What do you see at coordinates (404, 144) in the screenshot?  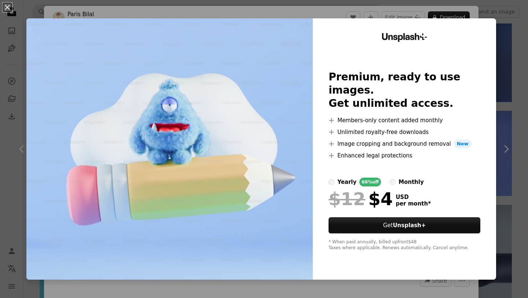 I see `li: Image cropping and background removal` at bounding box center [404, 144].